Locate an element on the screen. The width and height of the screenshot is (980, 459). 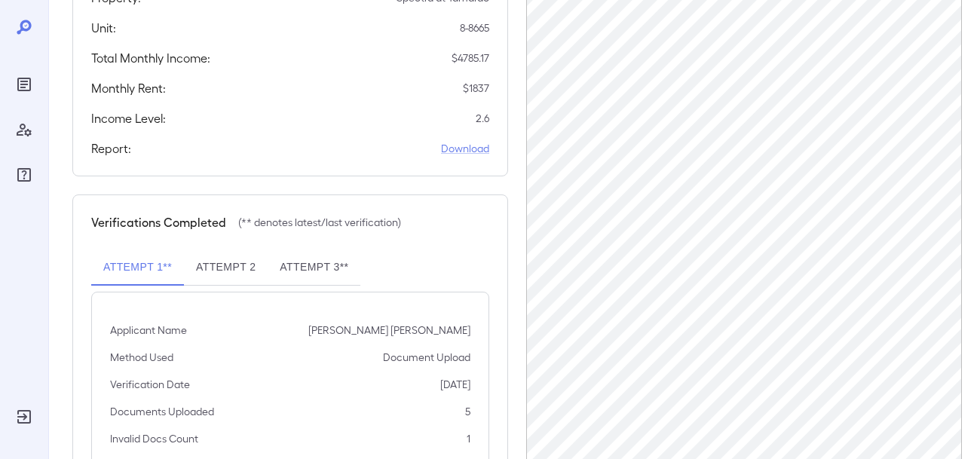
button: Attempt 1** is located at coordinates (138, 268).